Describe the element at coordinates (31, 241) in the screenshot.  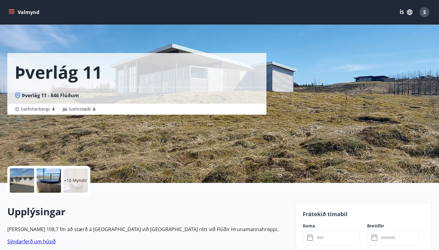
I see `a: Sýndarferð um húsið` at that location.